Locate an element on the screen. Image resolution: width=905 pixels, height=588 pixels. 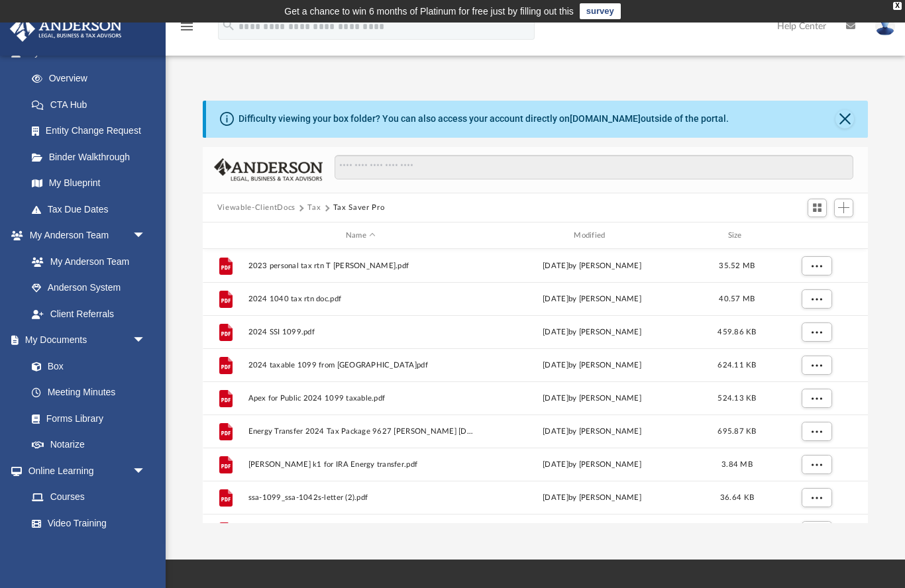
a: Video Training is located at coordinates (85, 524).